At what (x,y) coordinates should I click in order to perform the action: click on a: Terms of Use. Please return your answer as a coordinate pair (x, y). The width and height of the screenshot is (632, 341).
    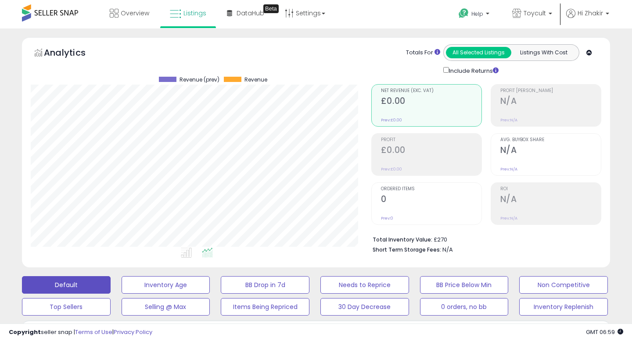
    Looking at the image, I should click on (93, 332).